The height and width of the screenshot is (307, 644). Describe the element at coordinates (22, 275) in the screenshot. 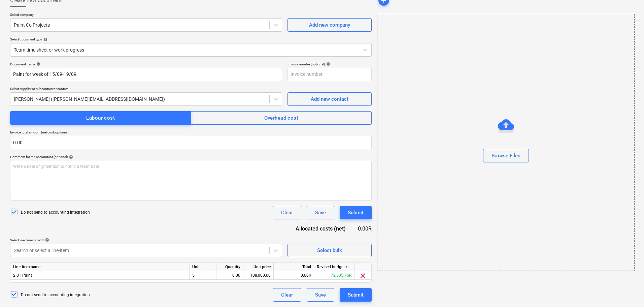

I see `span: 2.01 Paint` at that location.